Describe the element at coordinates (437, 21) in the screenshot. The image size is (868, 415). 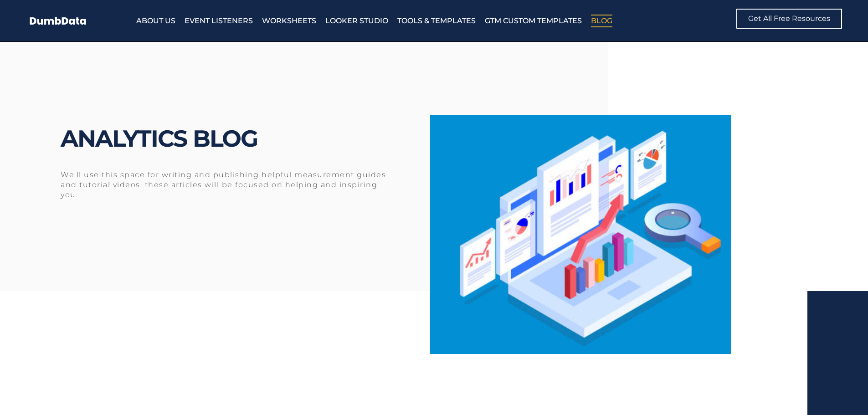
I see `a: Tools & Templates` at that location.